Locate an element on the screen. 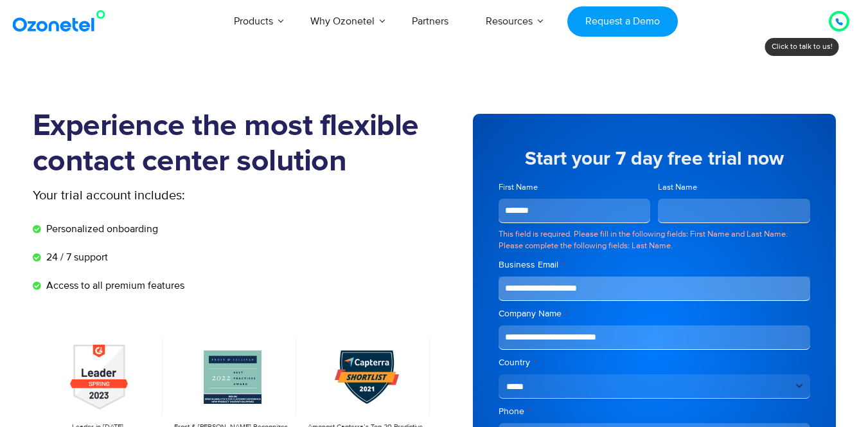 The height and width of the screenshot is (427, 868). h5: Start your 7 day free trial now is located at coordinates (654, 159).